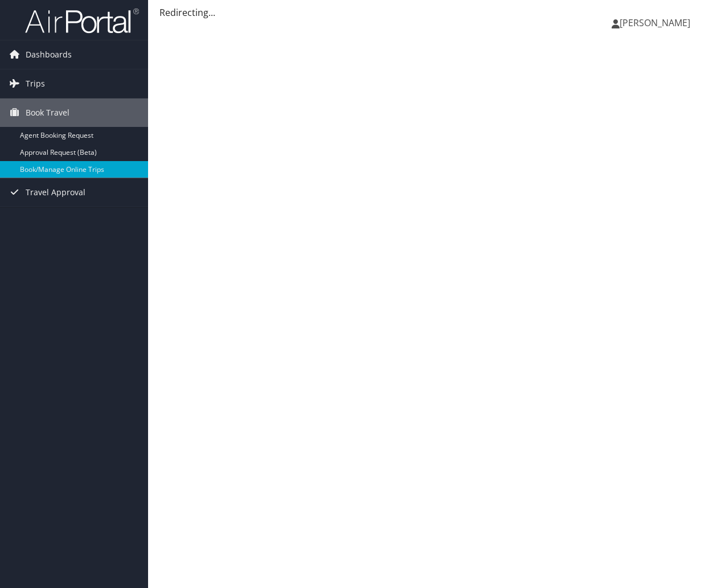 This screenshot has width=713, height=588. What do you see at coordinates (48, 55) in the screenshot?
I see `span: Dashboards` at bounding box center [48, 55].